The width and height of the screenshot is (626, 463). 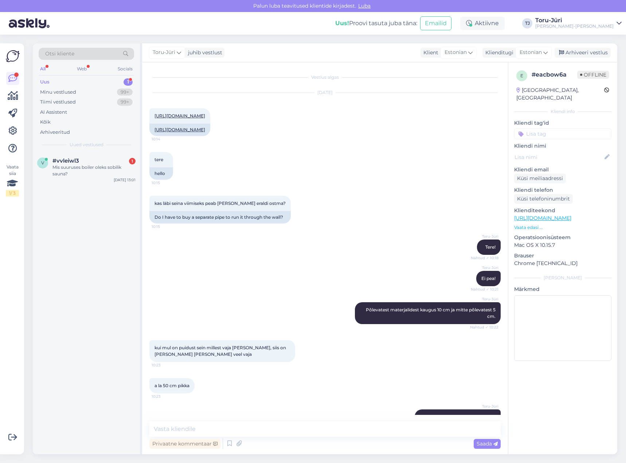 I want to click on div: Proovi tasuta juba täna:, so click(x=376, y=23).